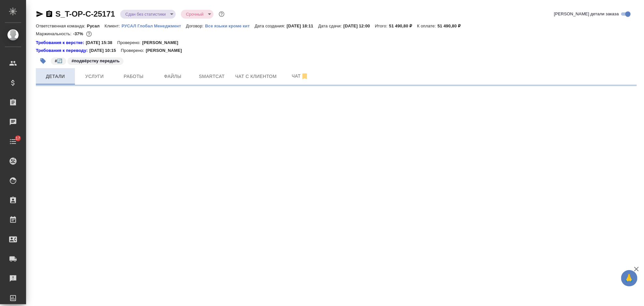 The image size is (644, 306). Describe the element at coordinates (113, 26) in the screenshot. I see `p: Клиент:` at that location.